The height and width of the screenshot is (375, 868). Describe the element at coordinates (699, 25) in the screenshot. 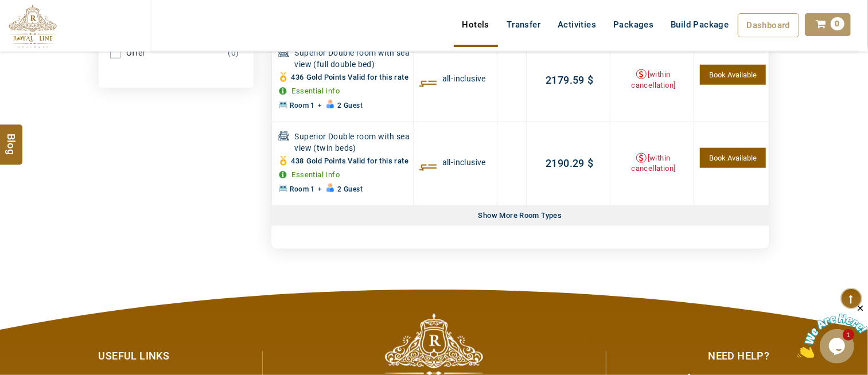

I see `a: Build Package` at that location.